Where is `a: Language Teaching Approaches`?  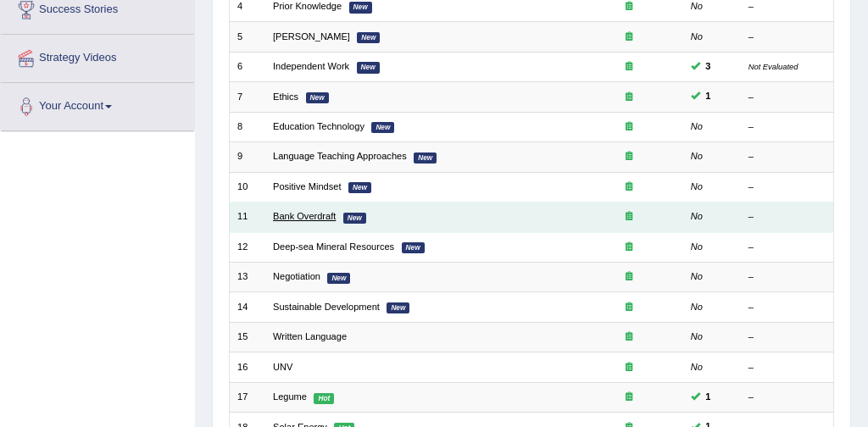 a: Language Teaching Approaches is located at coordinates (339, 156).